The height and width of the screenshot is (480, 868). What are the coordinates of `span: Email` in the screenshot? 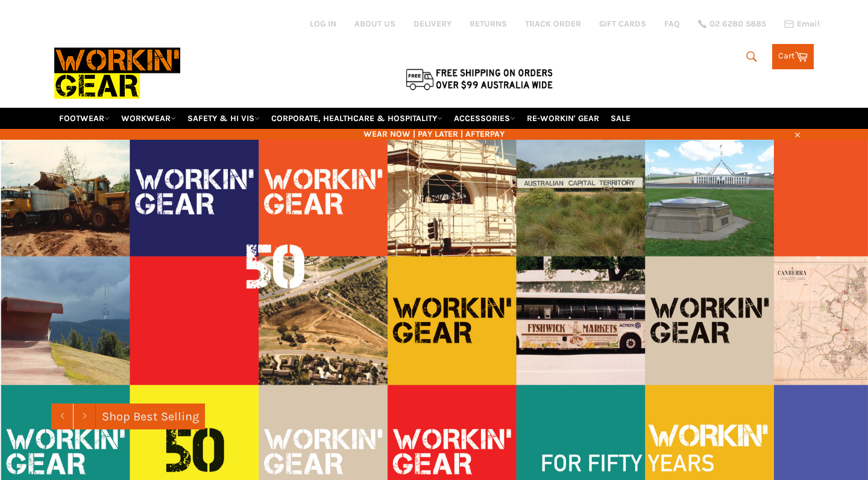 It's located at (808, 24).